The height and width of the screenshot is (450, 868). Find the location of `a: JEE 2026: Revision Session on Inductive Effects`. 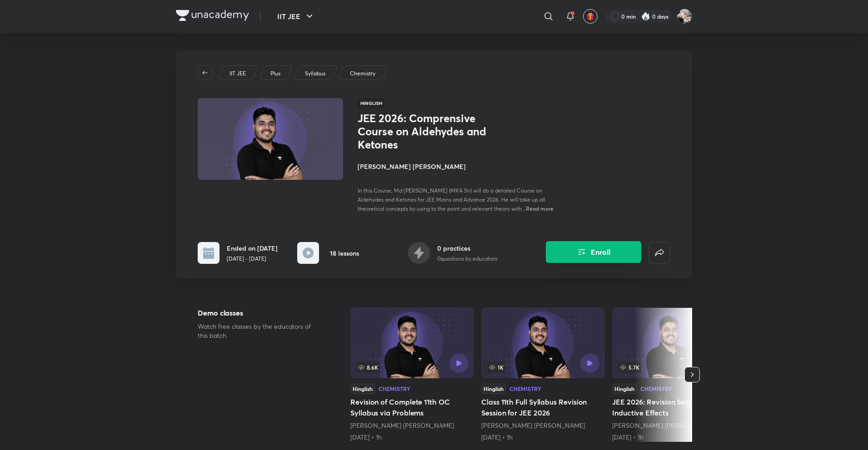

a: JEE 2026: Revision Session on Inductive Effects is located at coordinates (674, 375).